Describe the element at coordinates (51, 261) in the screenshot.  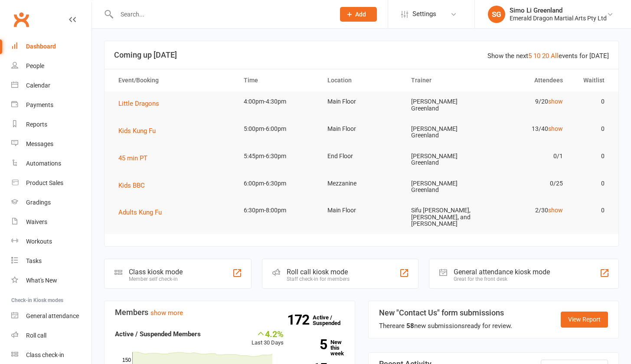
I see `a: Tasks` at that location.